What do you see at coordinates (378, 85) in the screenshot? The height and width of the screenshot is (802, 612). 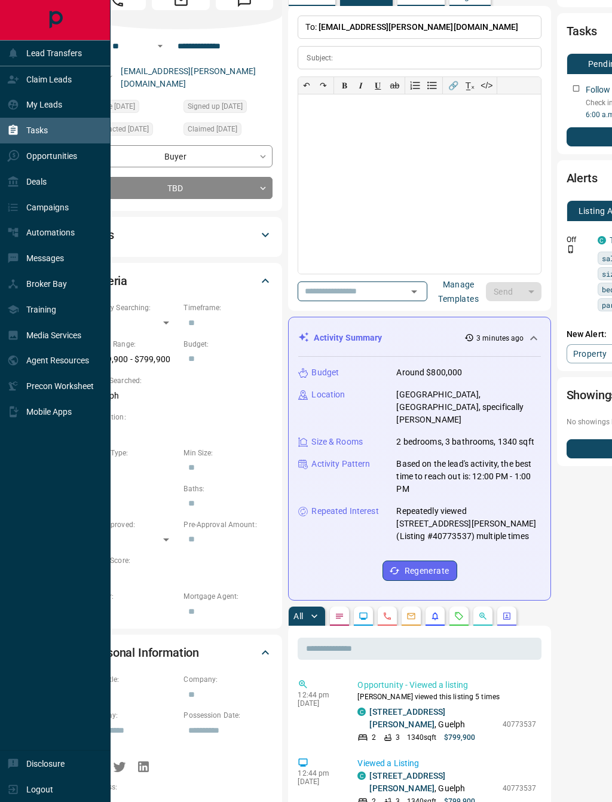 I see `span: 𝐔` at bounding box center [378, 85].